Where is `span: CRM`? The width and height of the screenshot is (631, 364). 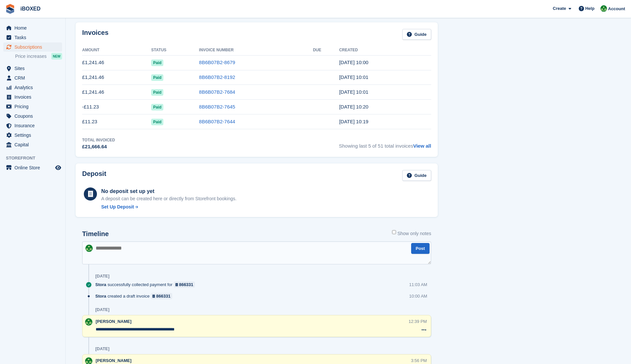 span: CRM is located at coordinates (34, 78).